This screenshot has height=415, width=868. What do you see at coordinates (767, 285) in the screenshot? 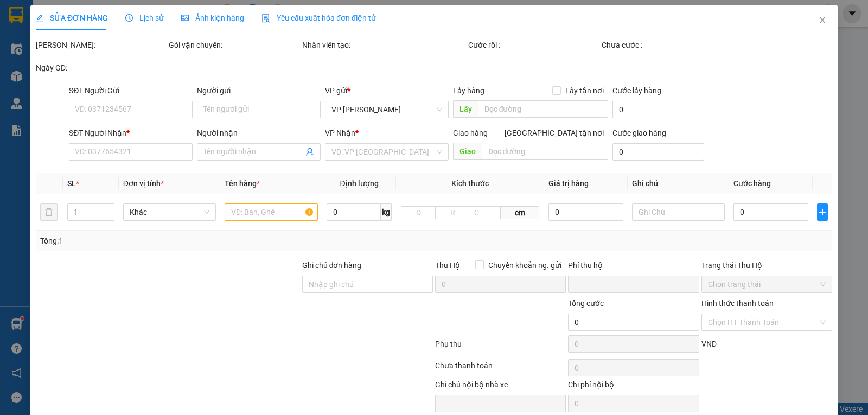
I see `span: Chọn trạng thái` at bounding box center [767, 285].